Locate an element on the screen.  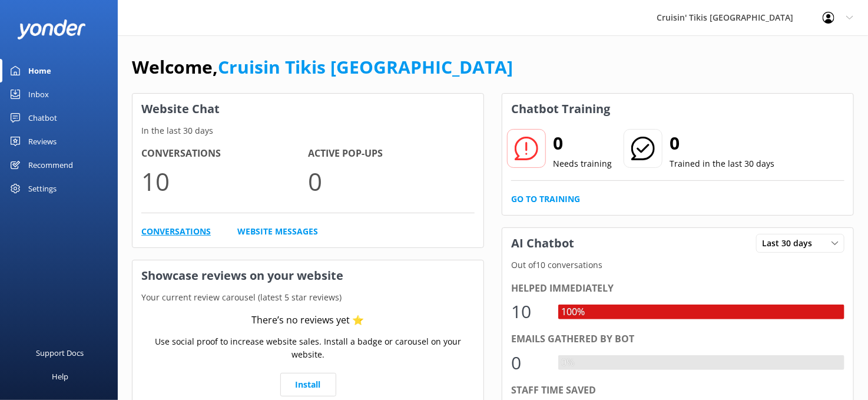
h3: Website Chat is located at coordinates (308, 109).